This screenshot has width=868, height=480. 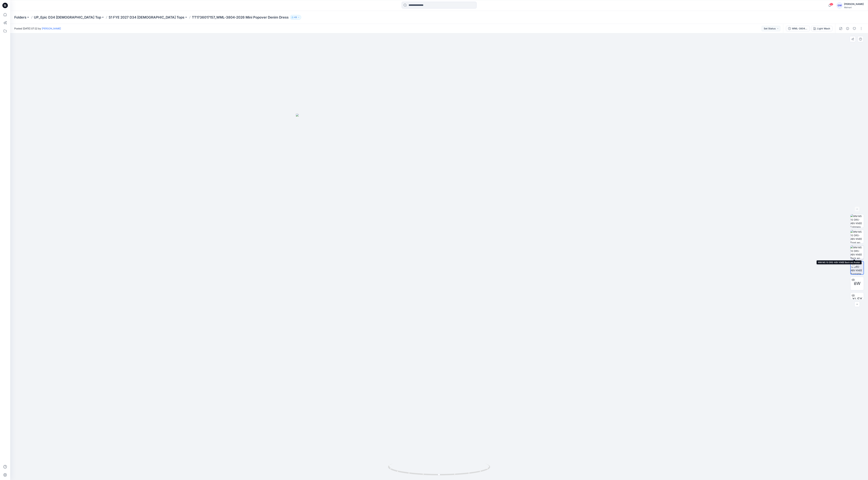 What do you see at coordinates (853, 7) in the screenshot?
I see `div: Walmart` at bounding box center [853, 7].